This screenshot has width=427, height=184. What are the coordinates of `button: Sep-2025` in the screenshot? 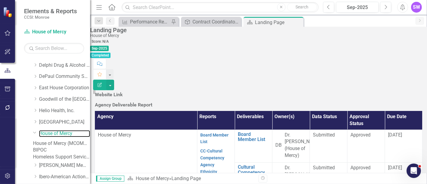 It's located at (357, 7).